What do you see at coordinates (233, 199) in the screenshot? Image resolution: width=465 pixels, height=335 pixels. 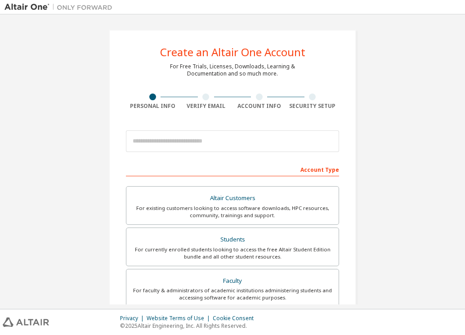 I see `div: Altair Customers` at bounding box center [233, 199].